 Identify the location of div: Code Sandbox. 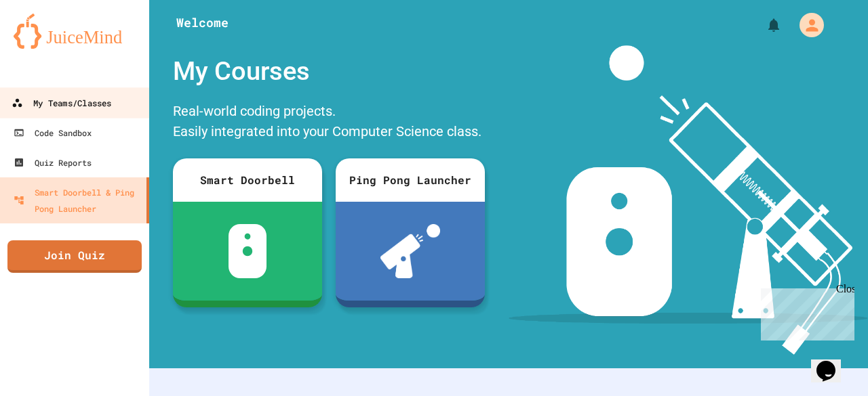
(52, 133).